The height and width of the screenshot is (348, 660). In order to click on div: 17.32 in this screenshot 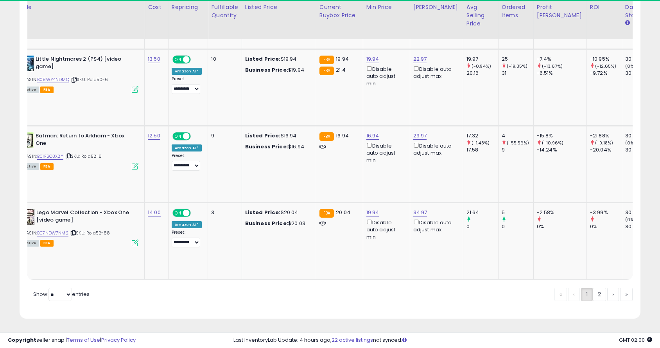, I will do `click(482, 136)`.